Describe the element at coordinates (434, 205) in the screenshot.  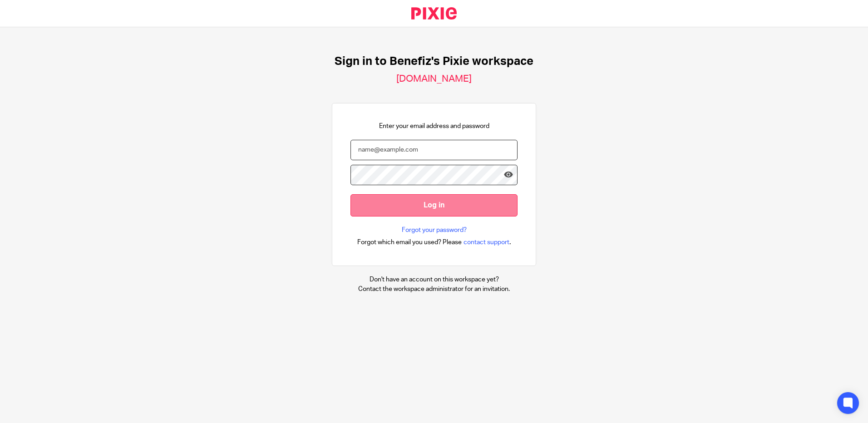
I see `input: Log in` at that location.